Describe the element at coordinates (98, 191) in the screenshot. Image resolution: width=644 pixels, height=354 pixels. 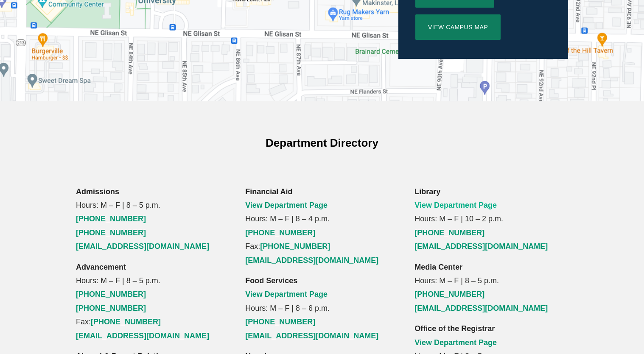
I see `strong: Admissions` at that location.